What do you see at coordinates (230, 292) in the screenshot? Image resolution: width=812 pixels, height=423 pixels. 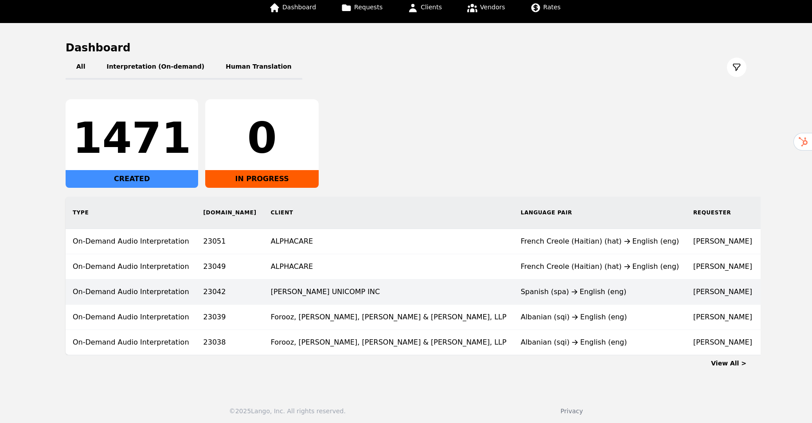 I see `td: 23042` at bounding box center [230, 292].